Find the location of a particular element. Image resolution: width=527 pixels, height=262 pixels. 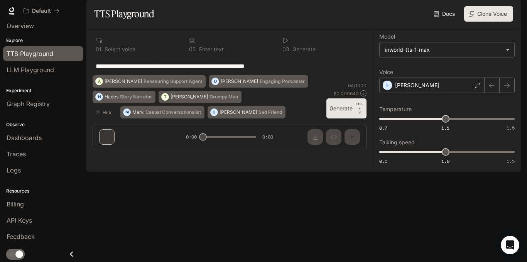

span: 0.5 is located at coordinates (383, 161).